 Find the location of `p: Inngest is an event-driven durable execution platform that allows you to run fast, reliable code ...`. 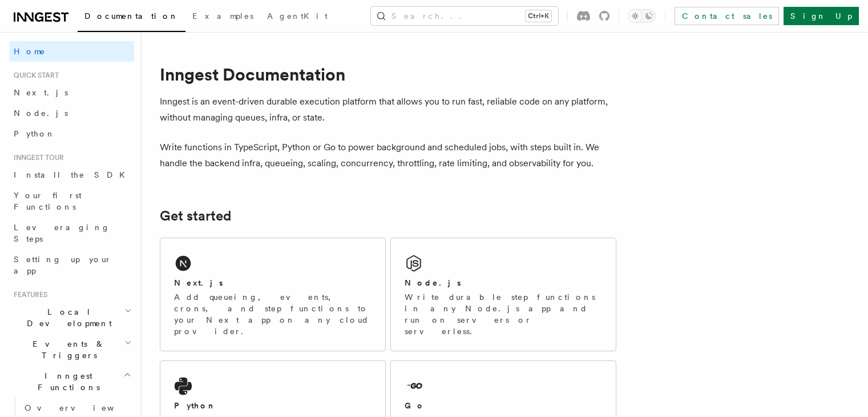

p: Inngest is an event-driven durable execution platform that allows you to run fast, reliable code ... is located at coordinates (388, 110).